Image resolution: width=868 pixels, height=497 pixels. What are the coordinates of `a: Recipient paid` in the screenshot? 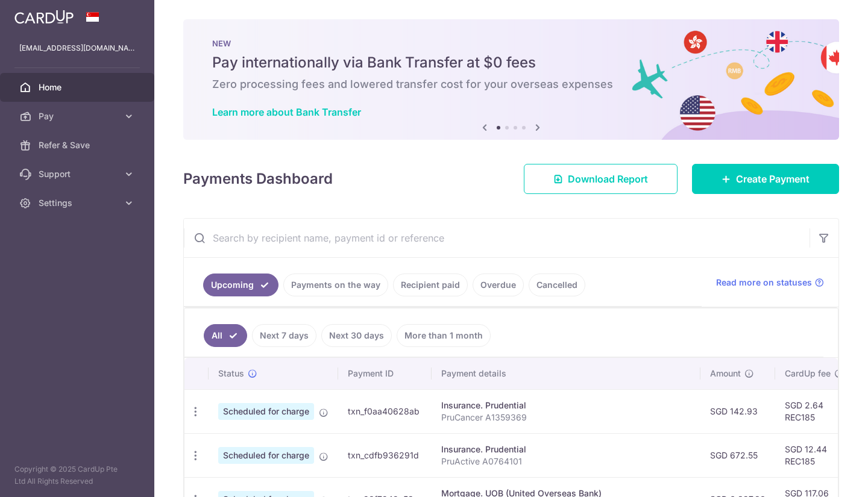 It's located at (431, 285).